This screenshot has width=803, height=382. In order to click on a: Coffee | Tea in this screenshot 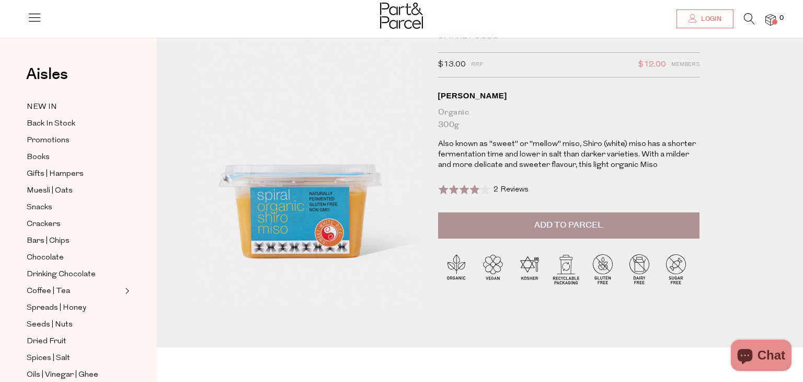, I will do `click(74, 291)`.